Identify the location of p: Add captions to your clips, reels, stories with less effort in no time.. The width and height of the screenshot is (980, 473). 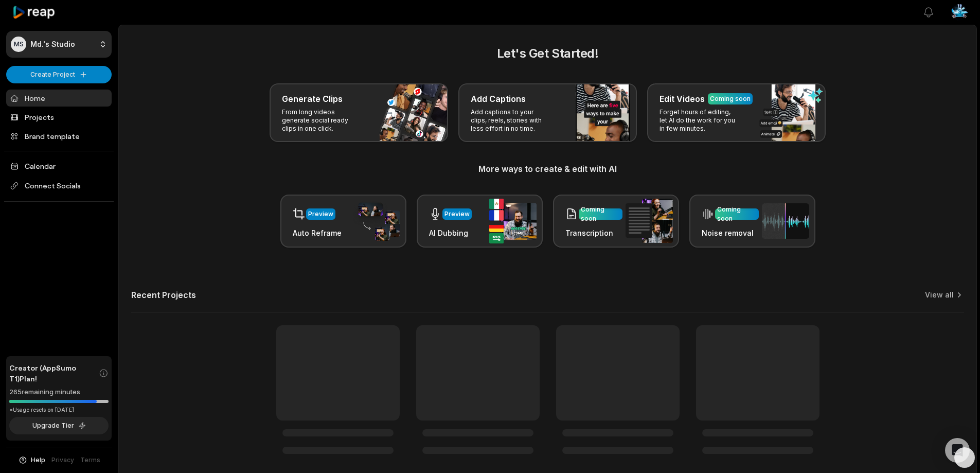
(510, 121).